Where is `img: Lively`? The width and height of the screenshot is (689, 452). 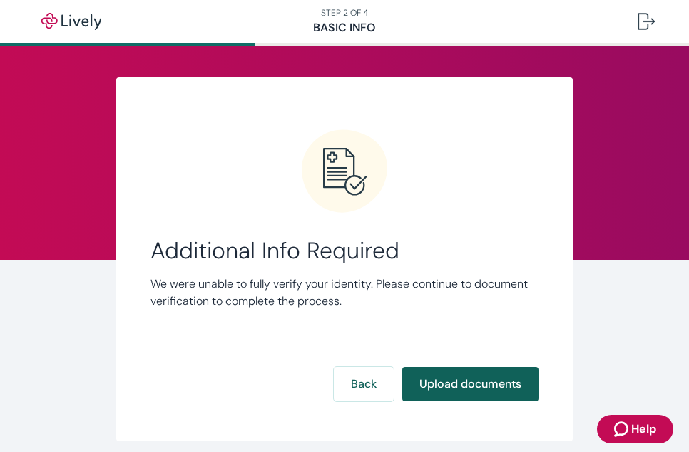
img: Lively is located at coordinates (71, 21).